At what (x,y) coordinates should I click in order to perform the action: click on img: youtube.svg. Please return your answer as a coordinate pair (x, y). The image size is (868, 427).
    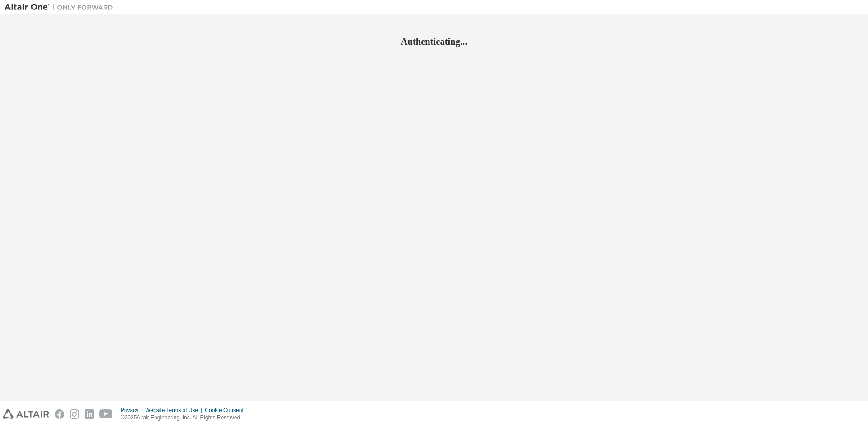
    Looking at the image, I should click on (106, 414).